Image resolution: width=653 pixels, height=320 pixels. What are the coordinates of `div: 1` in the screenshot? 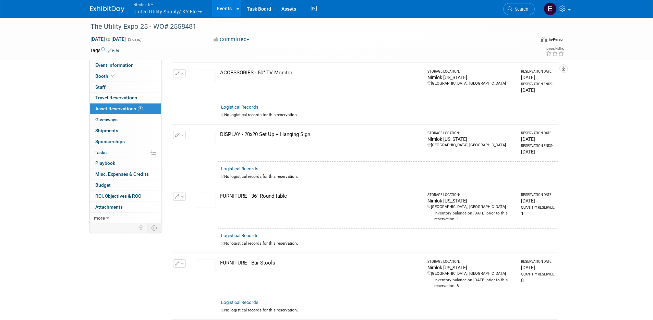 It's located at (537, 213).